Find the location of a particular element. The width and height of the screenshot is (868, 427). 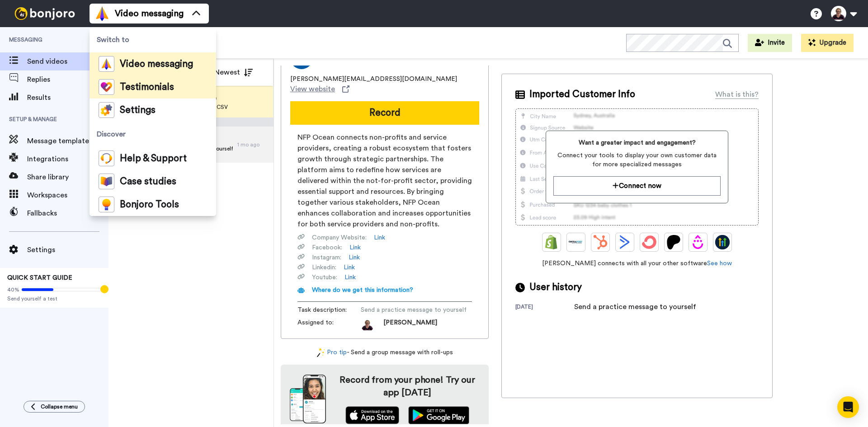

span: Youtube : is located at coordinates (324, 278).